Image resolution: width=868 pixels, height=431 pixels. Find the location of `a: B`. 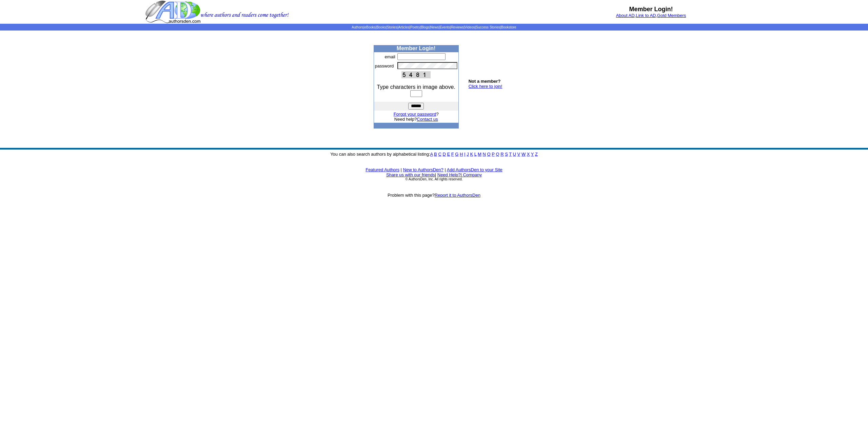

a: B is located at coordinates (435, 154).